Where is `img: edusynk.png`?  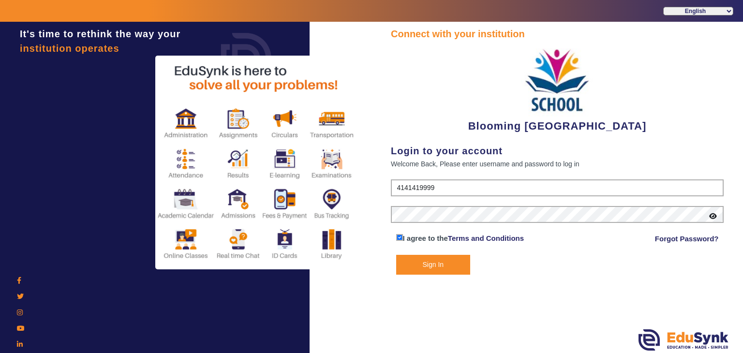
img: edusynk.png is located at coordinates (683, 340).